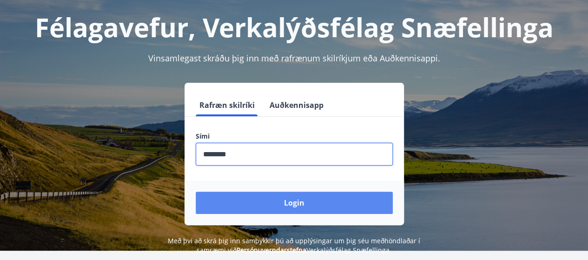 The image size is (588, 260). Describe the element at coordinates (227, 105) in the screenshot. I see `button: Rafræn skilríki` at that location.